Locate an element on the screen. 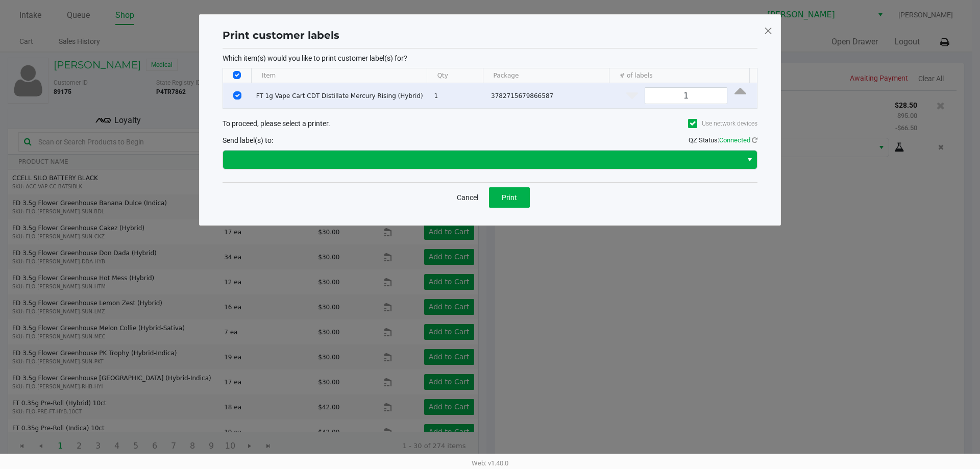  h1: Print customer labels is located at coordinates (281, 35).